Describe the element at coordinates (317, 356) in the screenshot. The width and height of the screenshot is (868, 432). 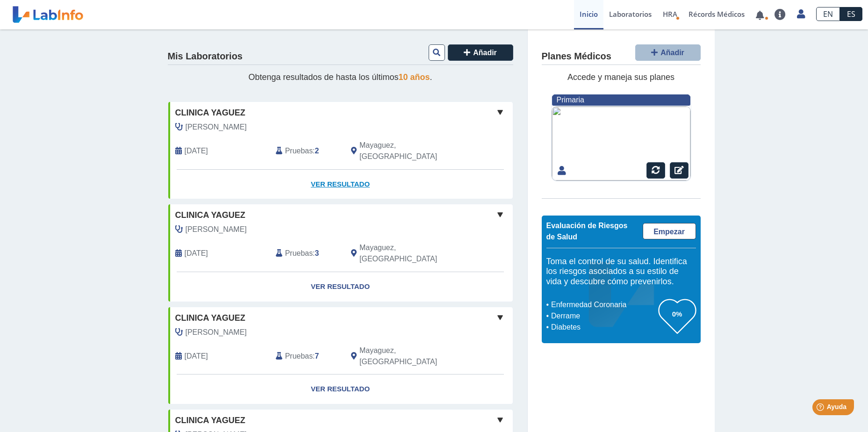
I see `b: 7` at that location.